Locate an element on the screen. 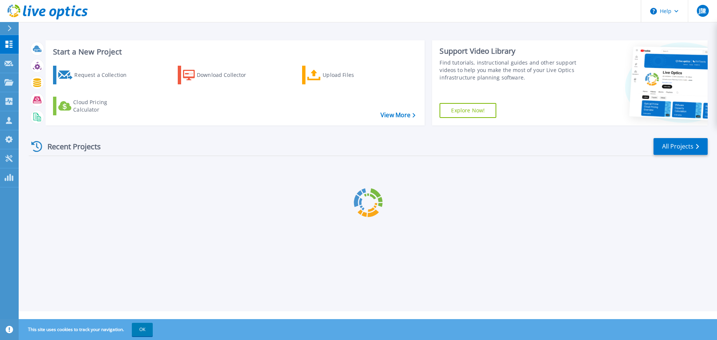 Image resolution: width=717 pixels, height=340 pixels. h3: Start a New Project is located at coordinates (234, 52).